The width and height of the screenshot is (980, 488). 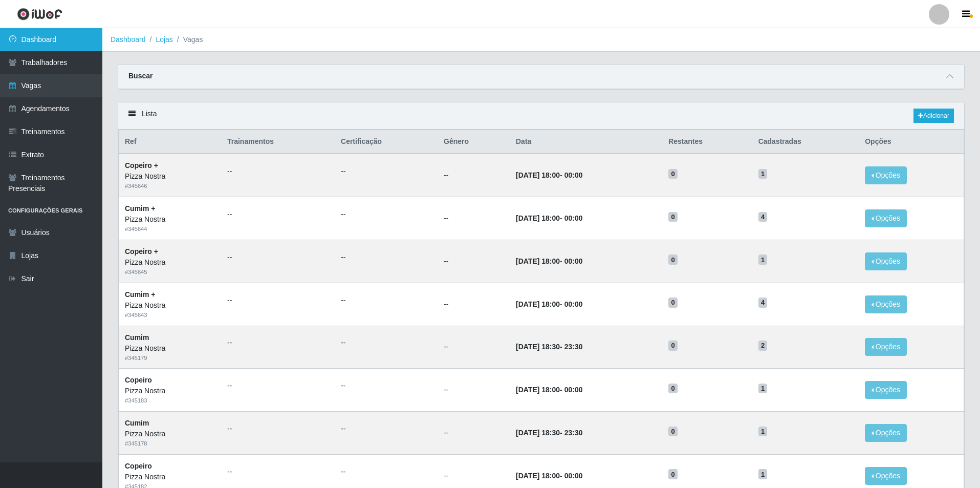 What do you see at coordinates (170, 358) in the screenshot?
I see `div: # 345179` at bounding box center [170, 358].